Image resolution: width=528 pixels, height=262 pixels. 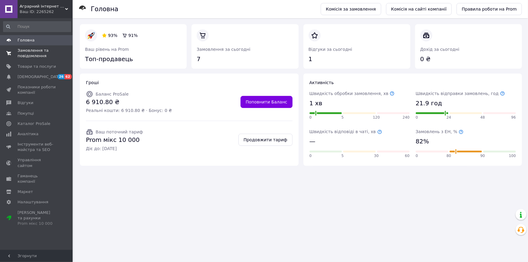 What do you see at coordinates (37, 147) in the screenshot?
I see `span: Інструменти веб-майстра та SEO` at bounding box center [37, 147].